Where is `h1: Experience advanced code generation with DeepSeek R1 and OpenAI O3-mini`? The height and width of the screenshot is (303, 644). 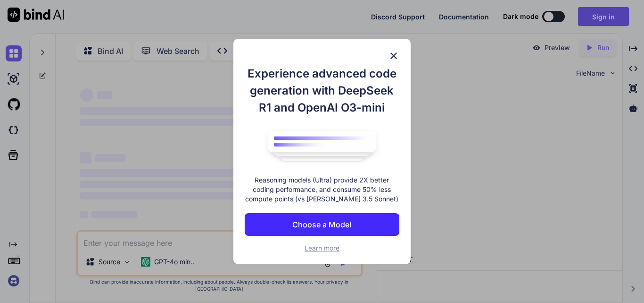
h1: Experience advanced code generation with DeepSeek R1 and OpenAI O3-mini is located at coordinates (322, 91).